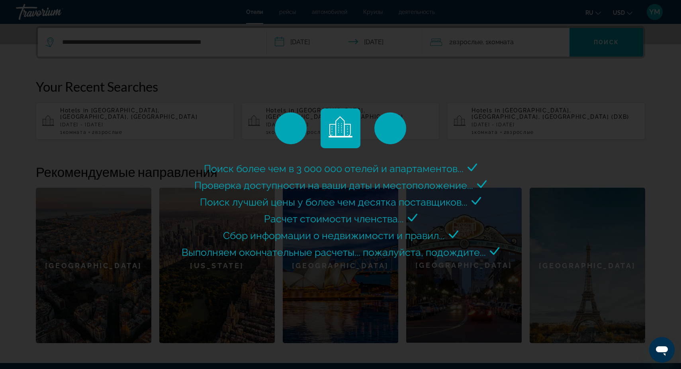 Image resolution: width=681 pixels, height=369 pixels. I want to click on span: Выполняем окончательные расчеты... пожалуйста, подождите..., so click(334, 252).